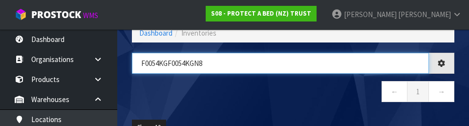 The image size is (469, 126). Describe the element at coordinates (418, 91) in the screenshot. I see `a: 1` at that location.